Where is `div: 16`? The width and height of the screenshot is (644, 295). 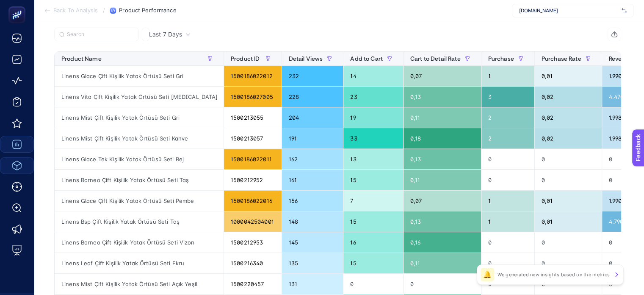 div: 16 is located at coordinates (373, 242).